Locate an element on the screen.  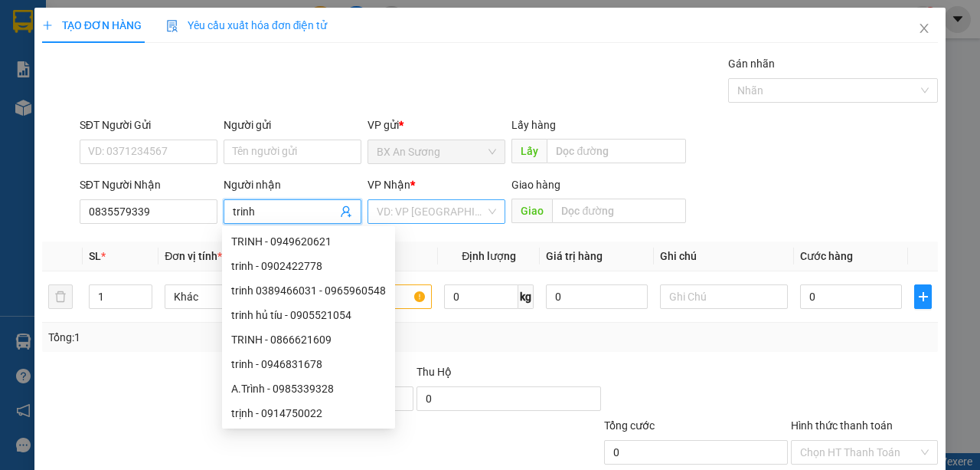
span: user-add is located at coordinates (346, 211).